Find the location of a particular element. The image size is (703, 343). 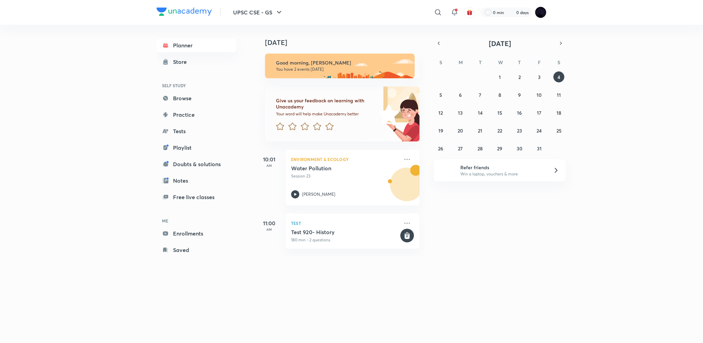

a: Browse is located at coordinates (196, 98).